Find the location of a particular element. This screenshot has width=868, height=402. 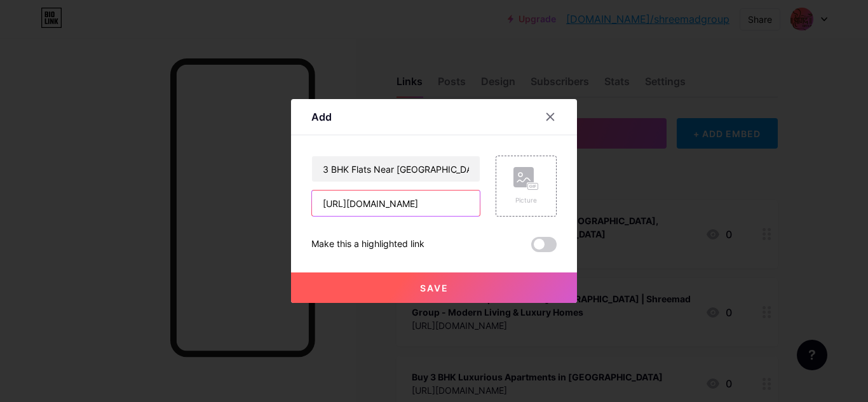

button: Save is located at coordinates (434, 288).